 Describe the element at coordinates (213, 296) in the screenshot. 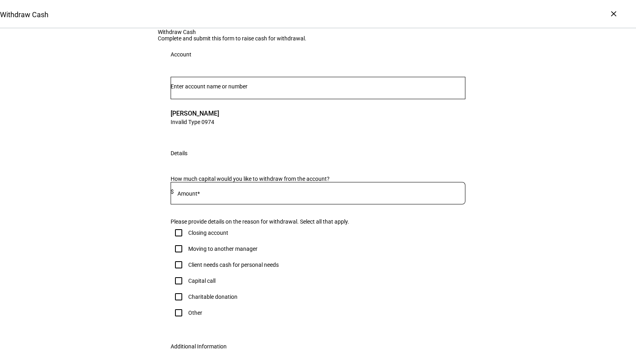

I see `div: Charitable donation` at that location.